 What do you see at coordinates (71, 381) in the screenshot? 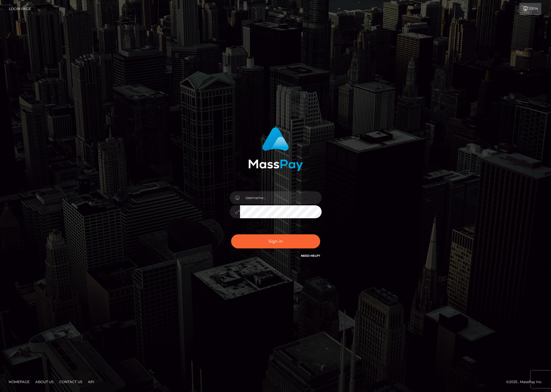
I see `a: Contact Us` at bounding box center [71, 381].